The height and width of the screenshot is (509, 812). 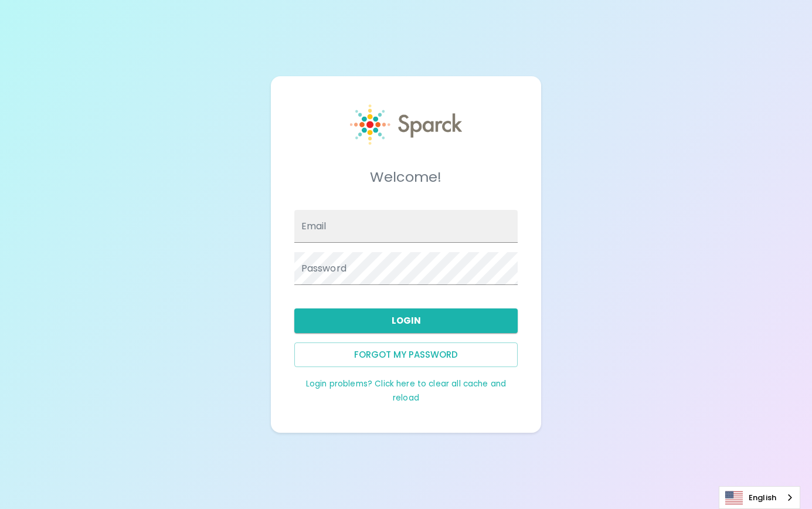 I want to click on div: Language, so click(x=759, y=498).